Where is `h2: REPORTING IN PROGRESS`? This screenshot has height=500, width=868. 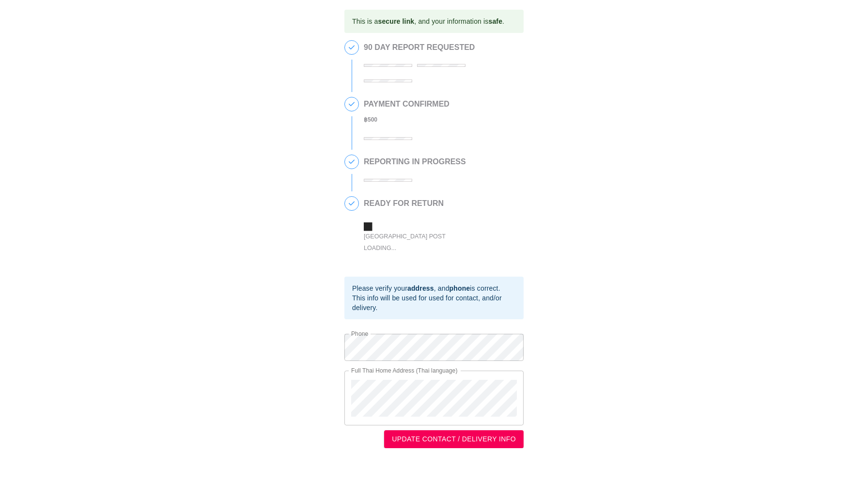 h2: REPORTING IN PROGRESS is located at coordinates (415, 162).